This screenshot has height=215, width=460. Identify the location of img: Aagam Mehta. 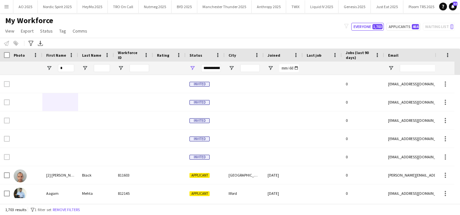
(20, 194).